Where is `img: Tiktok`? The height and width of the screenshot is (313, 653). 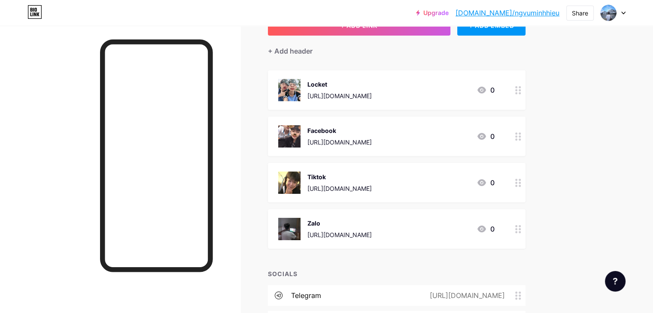 img: Tiktok is located at coordinates (289, 183).